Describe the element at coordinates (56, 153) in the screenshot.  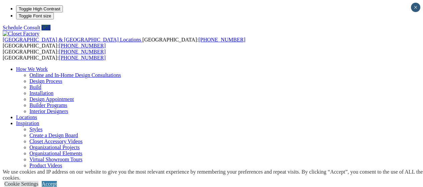
I see `a: Organizational Elements` at that location.